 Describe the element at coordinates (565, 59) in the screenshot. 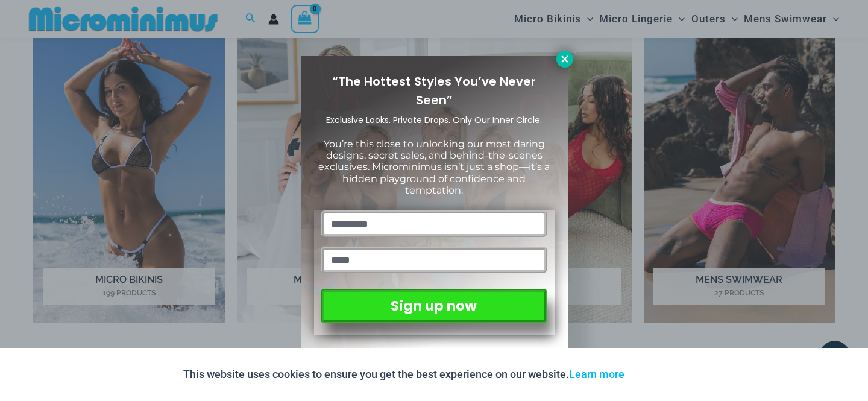

I see `button: Close` at that location.